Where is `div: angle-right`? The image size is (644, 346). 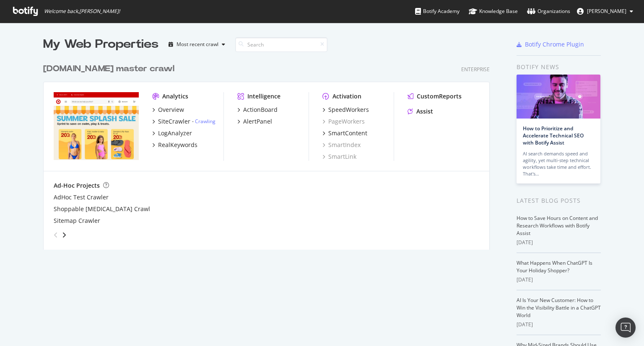 div: angle-right is located at coordinates (64, 235).